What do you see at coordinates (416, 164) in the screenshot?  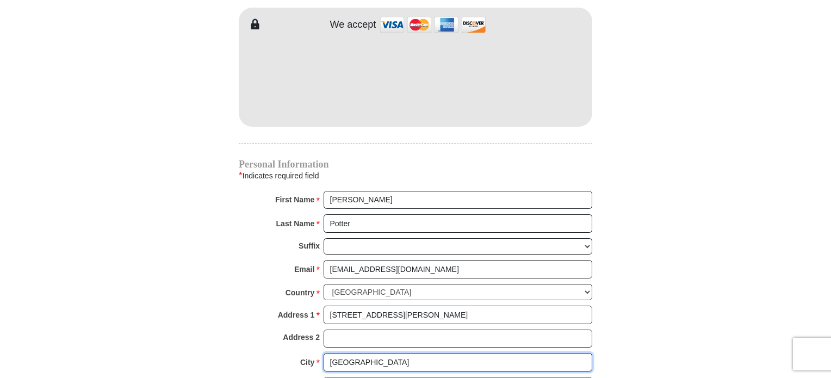 I see `h4: Personal Information` at bounding box center [416, 164].